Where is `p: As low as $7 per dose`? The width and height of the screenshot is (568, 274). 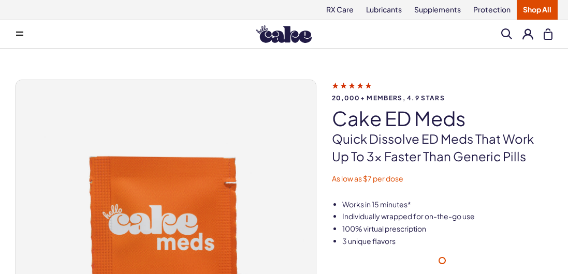 p: As low as $7 per dose is located at coordinates (442, 179).